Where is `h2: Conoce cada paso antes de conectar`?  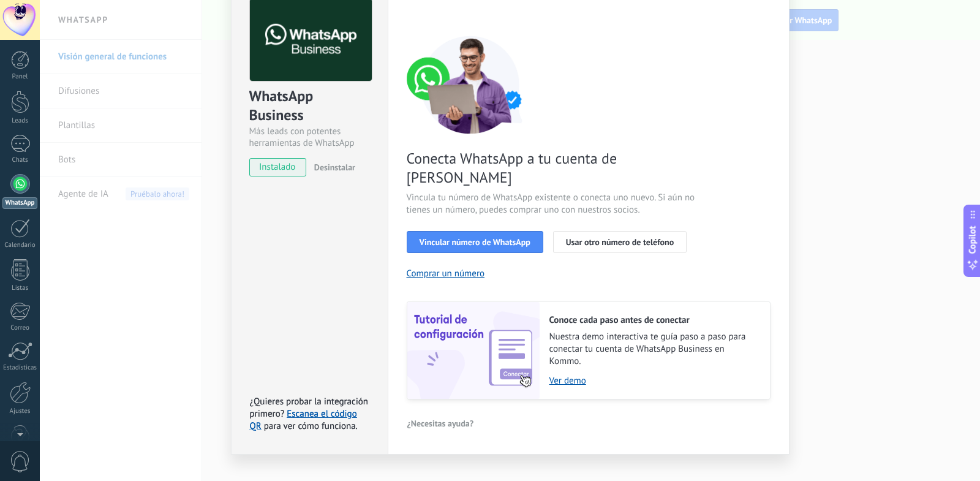
h2: Conoce cada paso antes de conectar is located at coordinates (653, 320).